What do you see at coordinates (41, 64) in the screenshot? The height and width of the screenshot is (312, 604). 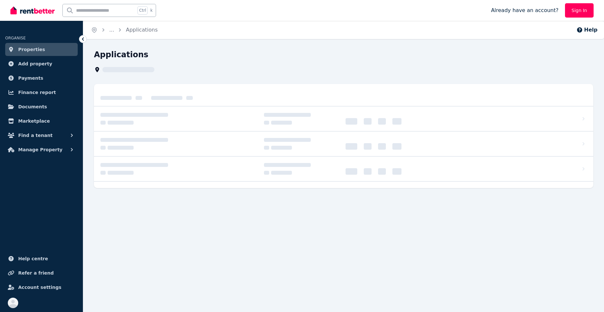 I see `a: Add property` at bounding box center [41, 64].